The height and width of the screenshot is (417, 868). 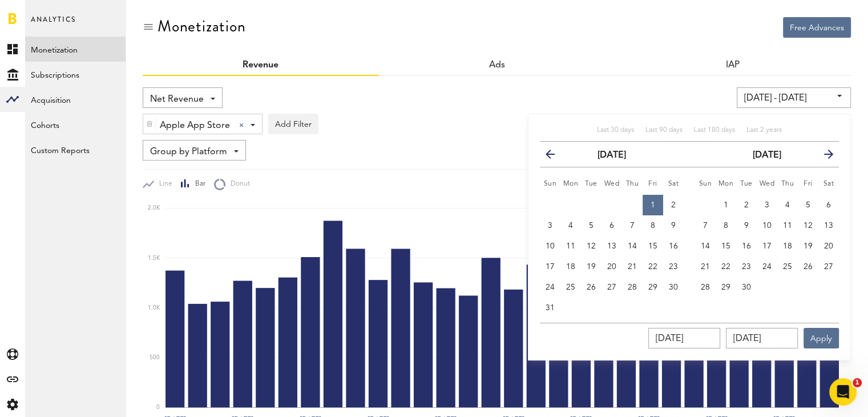 What do you see at coordinates (591, 226) in the screenshot?
I see `span: 5` at bounding box center [591, 226].